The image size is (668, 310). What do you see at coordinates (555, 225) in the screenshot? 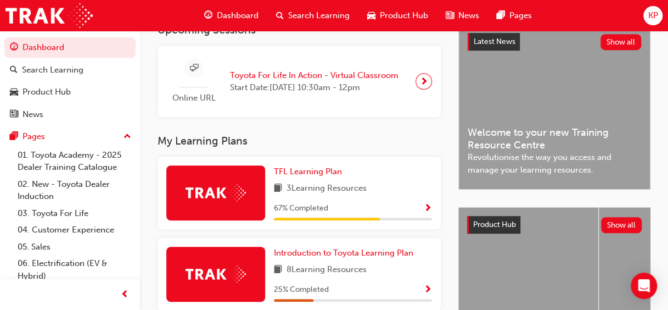
I see `a: Product HubShow all` at bounding box center [555, 225].